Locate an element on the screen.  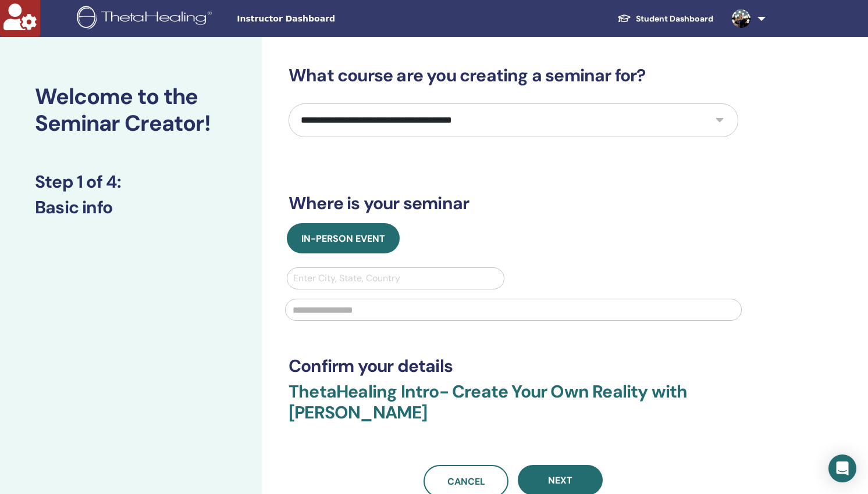
h3: Where is your seminar is located at coordinates (513, 203).